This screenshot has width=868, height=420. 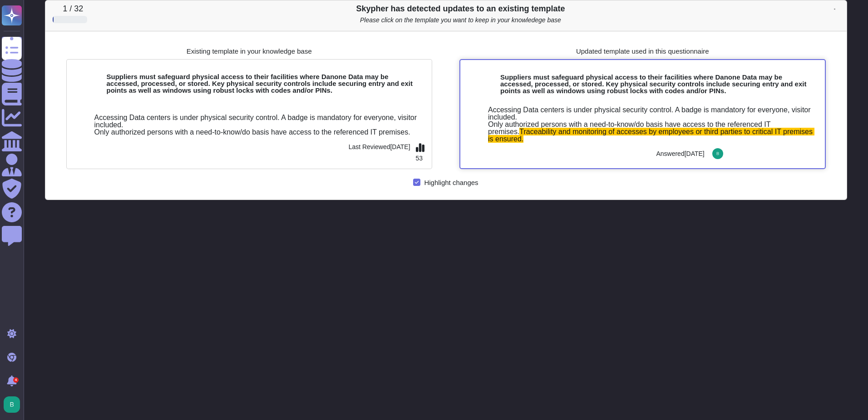 What do you see at coordinates (74, 9) in the screenshot?
I see `p: 1 / 32` at bounding box center [74, 9].